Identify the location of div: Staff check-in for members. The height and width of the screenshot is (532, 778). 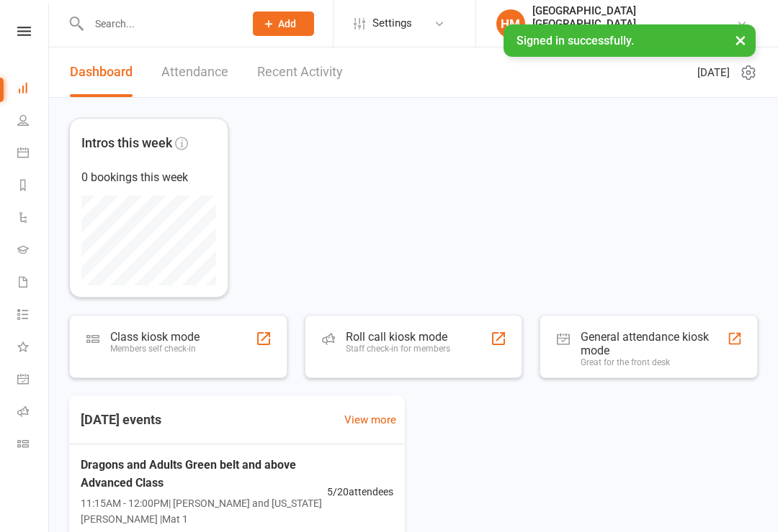
(397, 349).